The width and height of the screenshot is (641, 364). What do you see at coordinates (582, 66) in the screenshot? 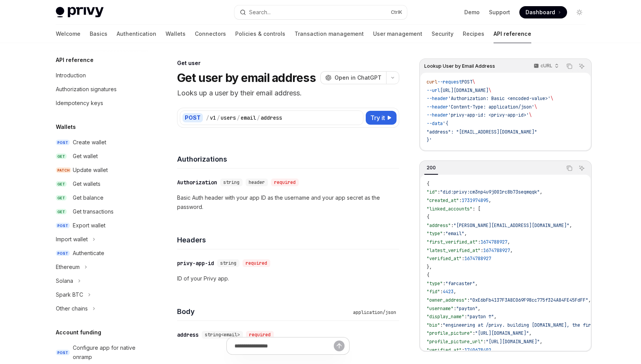
I see `button: Ask AI` at bounding box center [582, 66].